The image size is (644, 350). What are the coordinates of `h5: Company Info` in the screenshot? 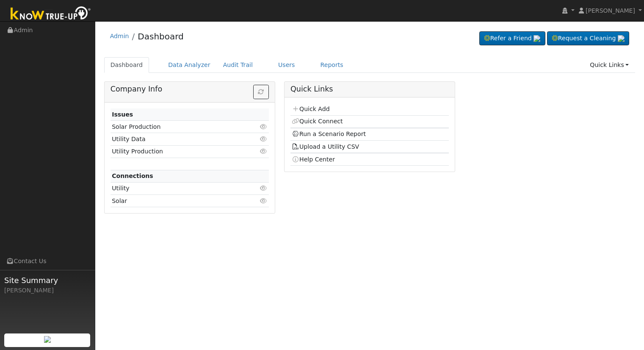 It's located at (189, 89).